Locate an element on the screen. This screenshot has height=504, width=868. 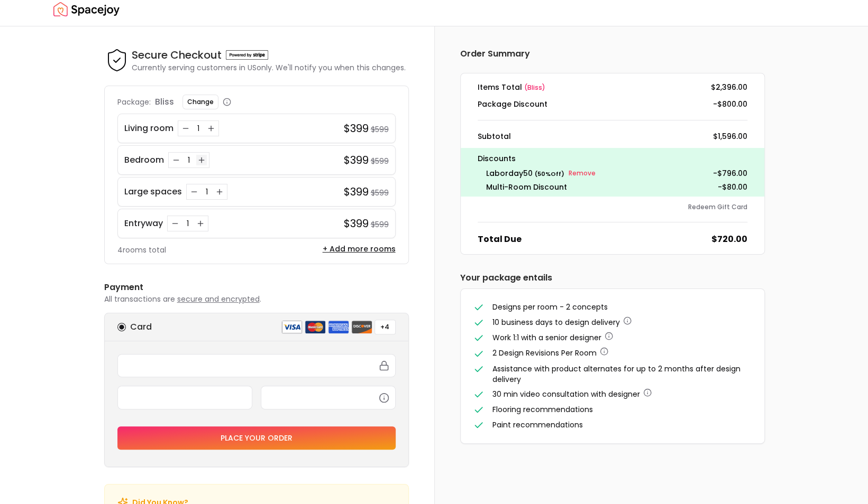
p: bliss is located at coordinates (164, 102).